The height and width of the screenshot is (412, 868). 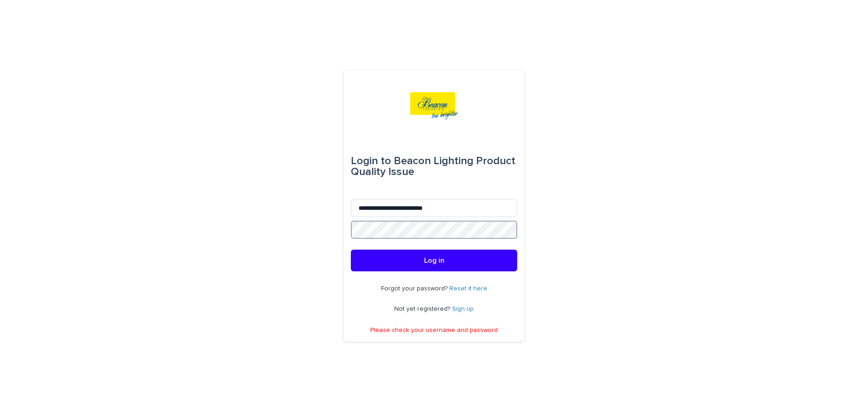 I want to click on span: Login to, so click(x=371, y=161).